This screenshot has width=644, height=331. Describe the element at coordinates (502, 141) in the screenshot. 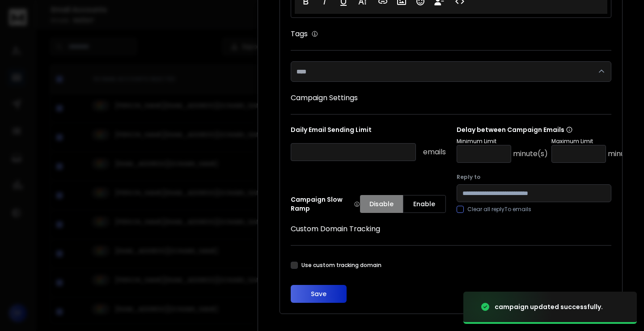

I see `p: Minimum Limit` at that location.